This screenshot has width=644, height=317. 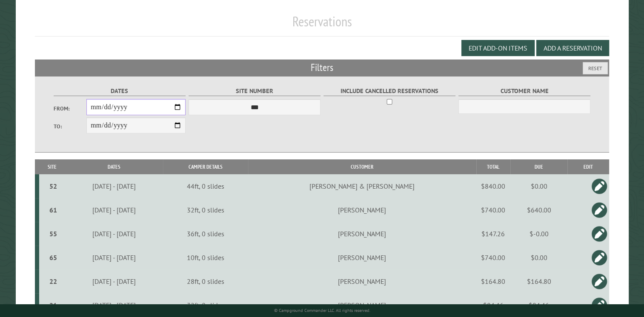 I want to click on label: To:, so click(x=70, y=126).